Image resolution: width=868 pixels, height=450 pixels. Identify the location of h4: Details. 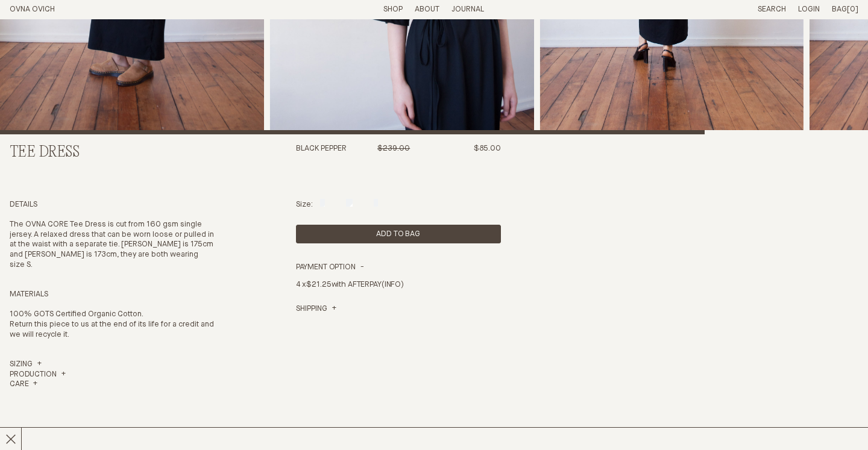
(112, 205).